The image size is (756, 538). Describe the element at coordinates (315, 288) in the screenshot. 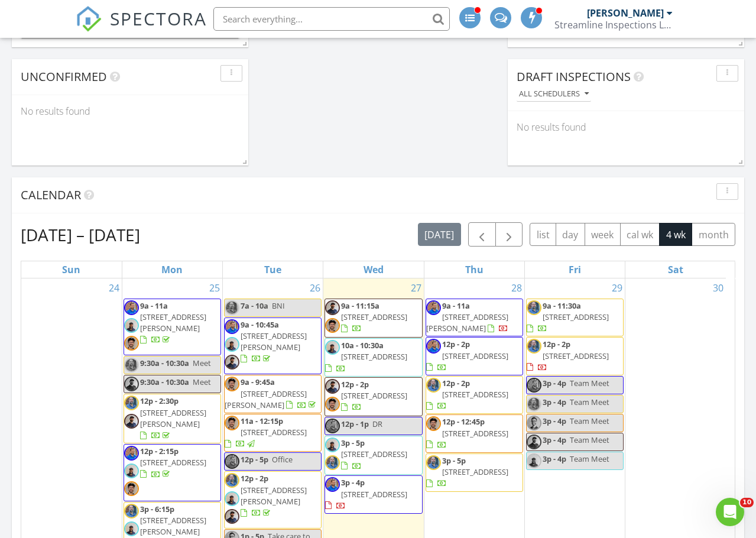

I see `a: Go to August 26, 2025` at that location.